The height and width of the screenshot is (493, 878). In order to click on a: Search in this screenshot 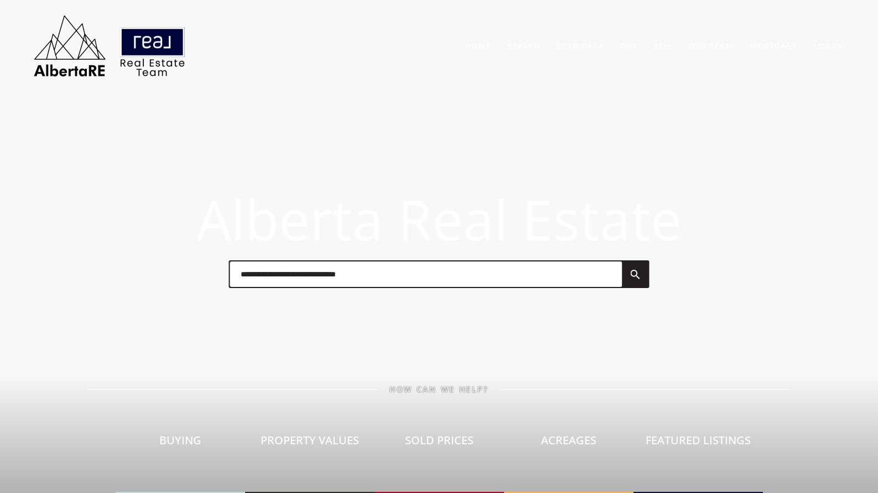, I will do `click(524, 45)`.